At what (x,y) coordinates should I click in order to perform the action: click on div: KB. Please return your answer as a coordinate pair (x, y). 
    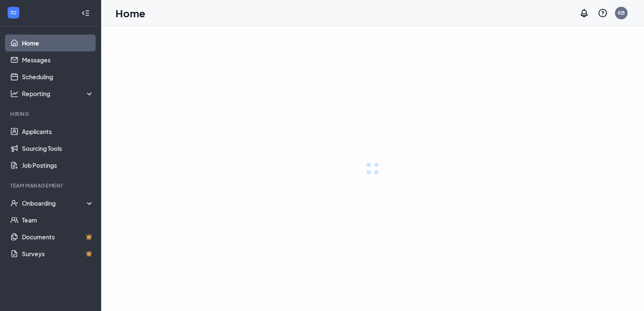
    Looking at the image, I should click on (622, 13).